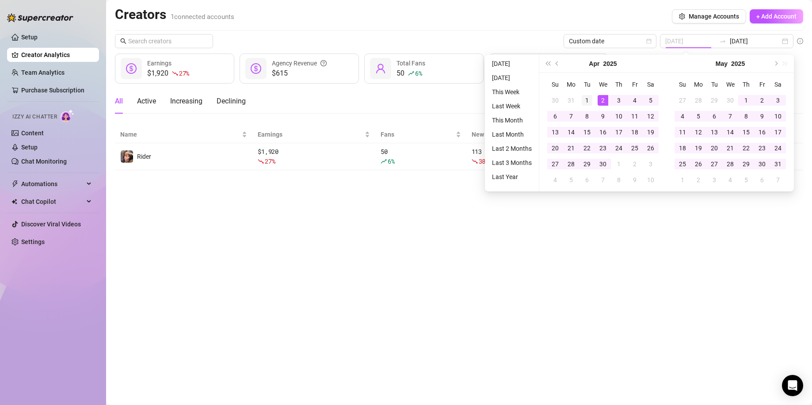 This screenshot has height=405, width=812. Describe the element at coordinates (800, 41) in the screenshot. I see `span: info-circle` at that location.